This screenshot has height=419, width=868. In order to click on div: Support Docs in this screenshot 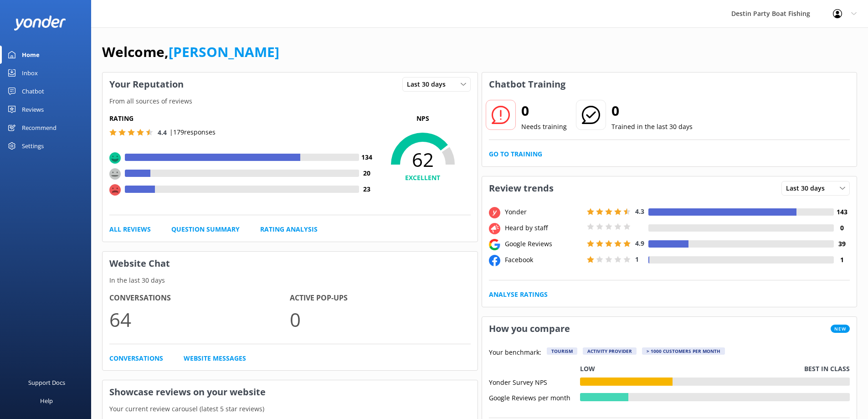, I will do `click(47, 382)`.